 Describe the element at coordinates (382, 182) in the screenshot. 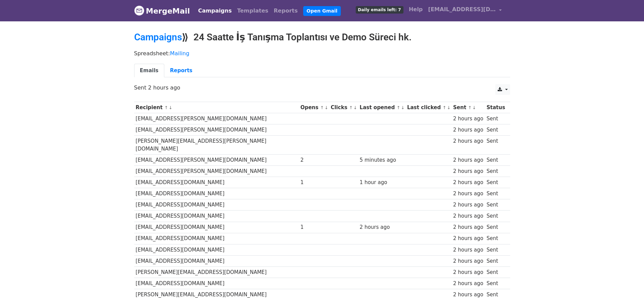

I see `div: 1 hour ago` at that location.